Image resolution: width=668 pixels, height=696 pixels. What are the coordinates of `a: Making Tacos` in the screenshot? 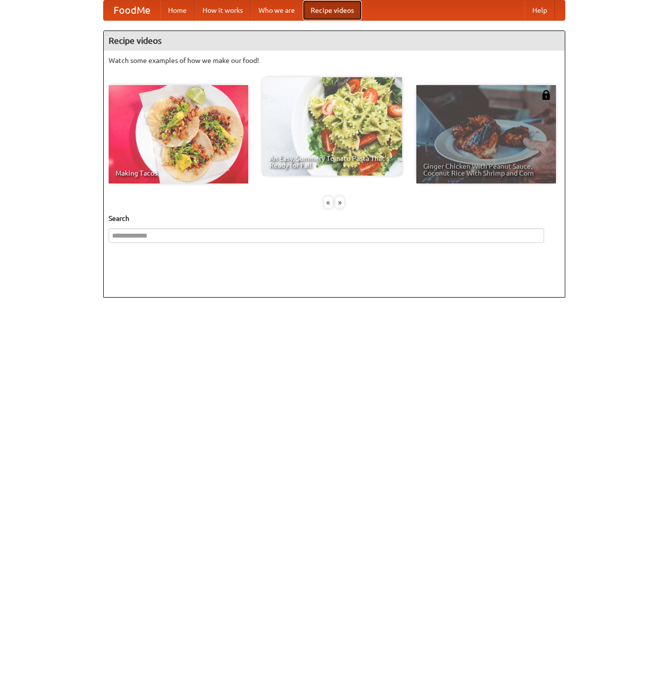 It's located at (179, 134).